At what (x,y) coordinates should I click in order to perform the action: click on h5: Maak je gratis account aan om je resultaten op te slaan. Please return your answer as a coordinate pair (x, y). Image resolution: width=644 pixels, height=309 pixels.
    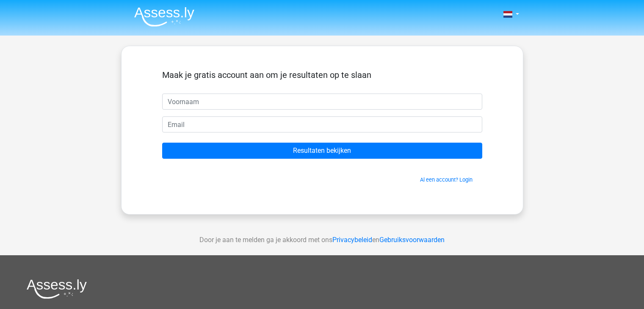
    Looking at the image, I should click on (322, 75).